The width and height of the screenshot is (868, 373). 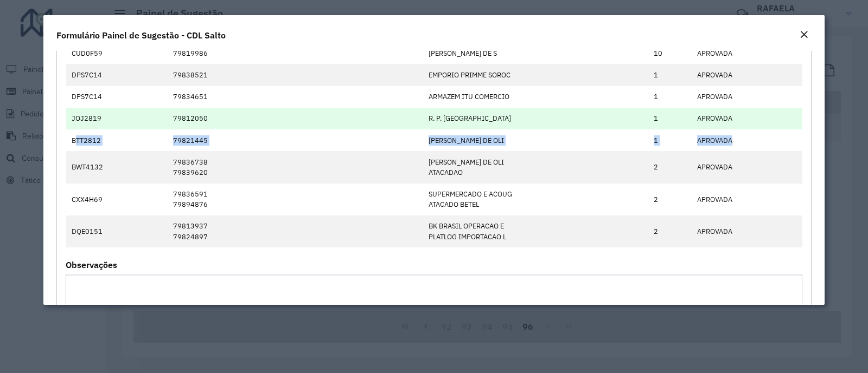 What do you see at coordinates (295, 167) in the screenshot?
I see `td: 79836738 79839620` at bounding box center [295, 167].